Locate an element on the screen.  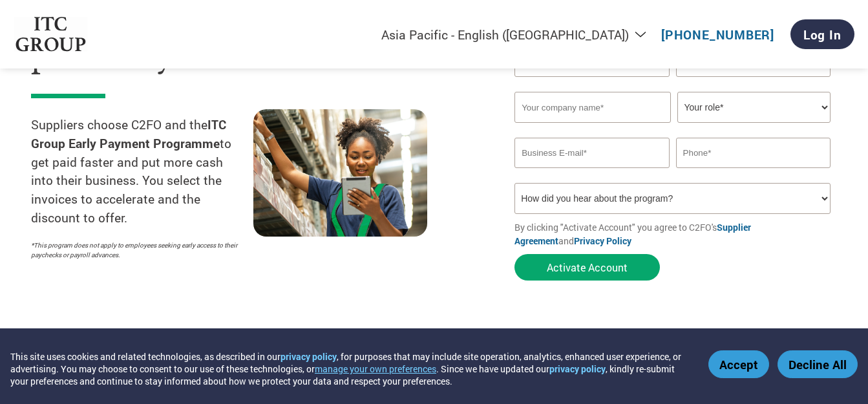
input: Your company name* is located at coordinates (593, 107).